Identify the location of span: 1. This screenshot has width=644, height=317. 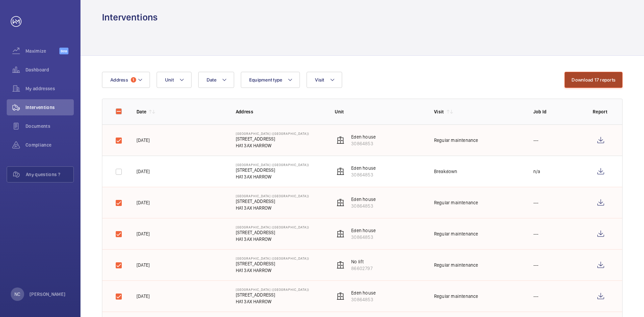
(134, 80).